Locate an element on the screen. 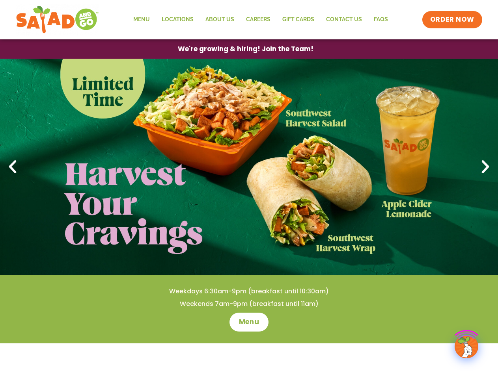  a: Locations is located at coordinates (177, 20).